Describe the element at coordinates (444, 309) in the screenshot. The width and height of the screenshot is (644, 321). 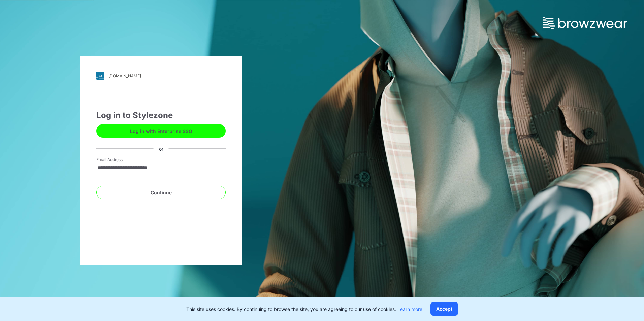
I see `button: Accept` at that location.